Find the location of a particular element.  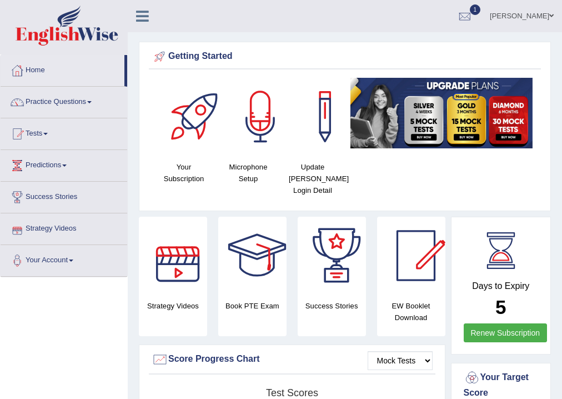

a: Practice Questions is located at coordinates (64, 101).